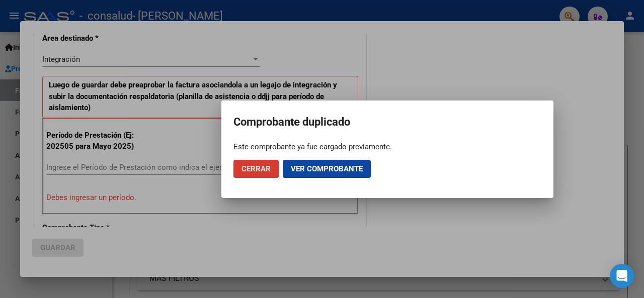  I want to click on span: Cerrar, so click(256, 169).